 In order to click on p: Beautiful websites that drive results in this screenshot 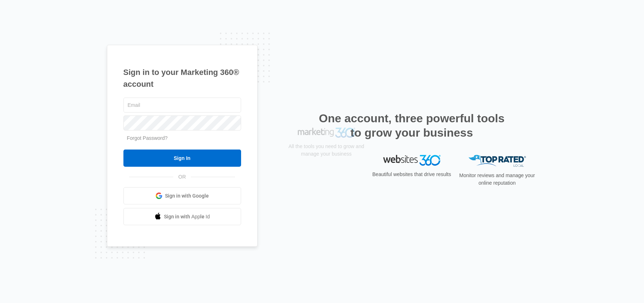, I will do `click(412, 175)`.